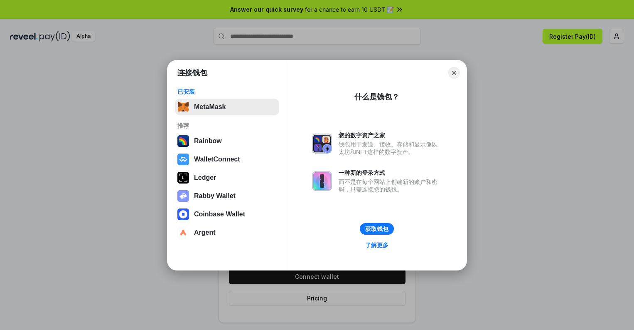 This screenshot has width=634, height=330. What do you see at coordinates (227, 177) in the screenshot?
I see `button: Ledger` at bounding box center [227, 177].